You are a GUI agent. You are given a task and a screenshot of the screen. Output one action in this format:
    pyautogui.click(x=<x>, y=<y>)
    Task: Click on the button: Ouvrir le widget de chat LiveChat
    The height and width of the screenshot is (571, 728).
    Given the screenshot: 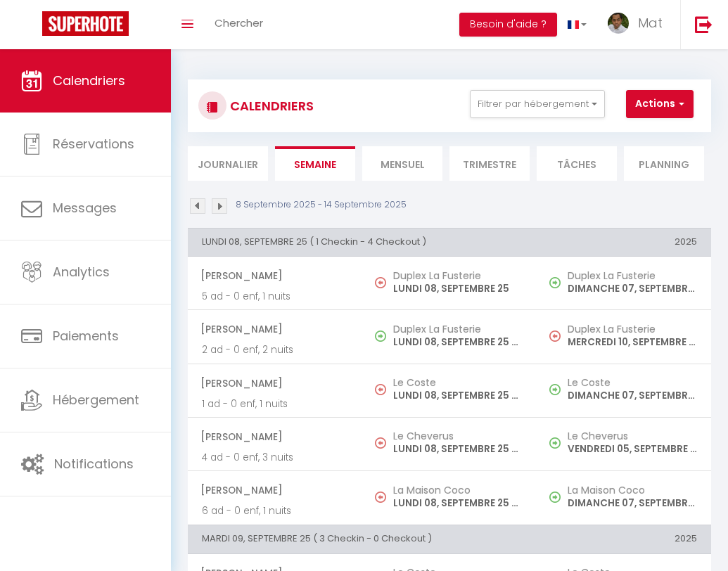 What is the action you would take?
    pyautogui.click(x=32, y=26)
    